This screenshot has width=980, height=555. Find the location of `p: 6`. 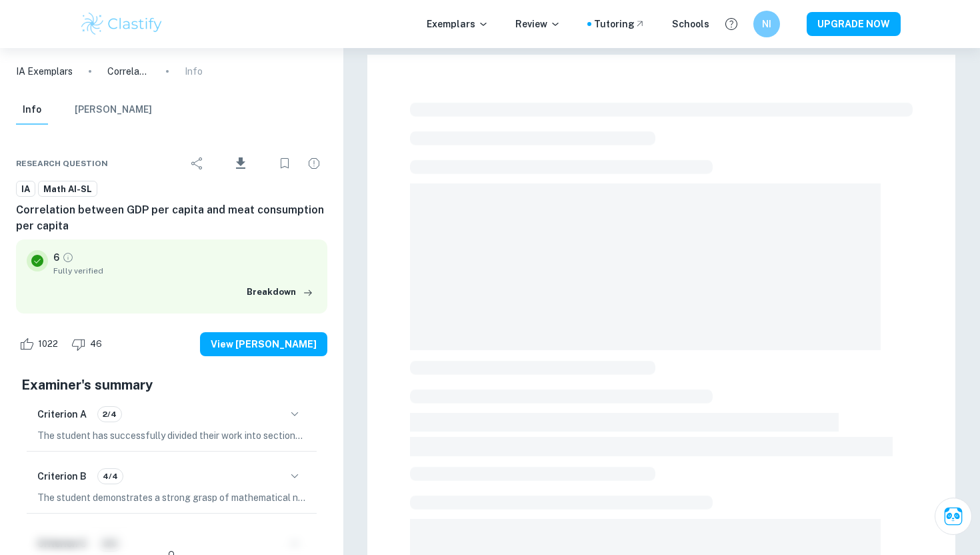

p: 6 is located at coordinates (56, 258).